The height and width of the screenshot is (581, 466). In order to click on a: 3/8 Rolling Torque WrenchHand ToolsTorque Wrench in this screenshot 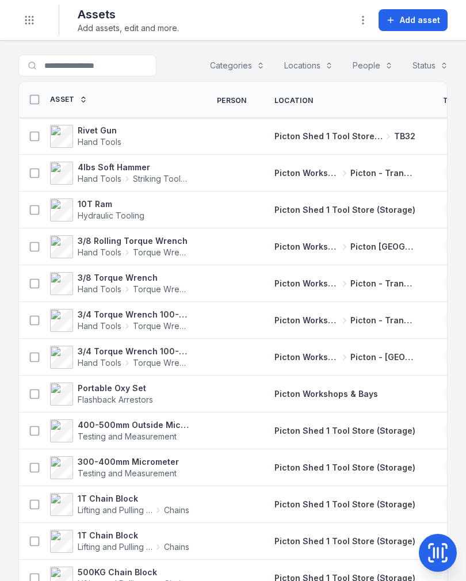, I will do `click(120, 247)`.